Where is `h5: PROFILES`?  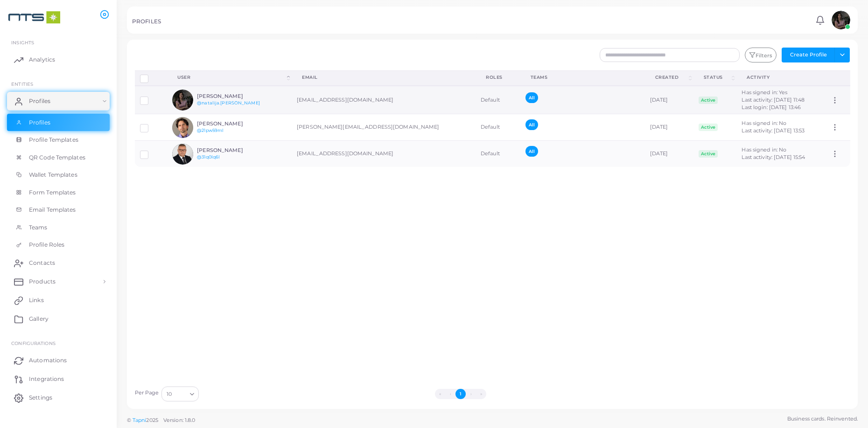
h5: PROFILES is located at coordinates (147, 21).